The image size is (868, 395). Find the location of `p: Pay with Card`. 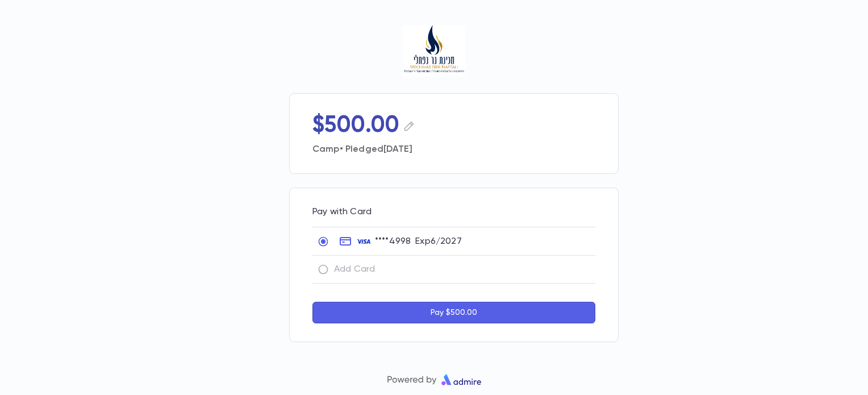

p: Pay with Card is located at coordinates (454, 212).